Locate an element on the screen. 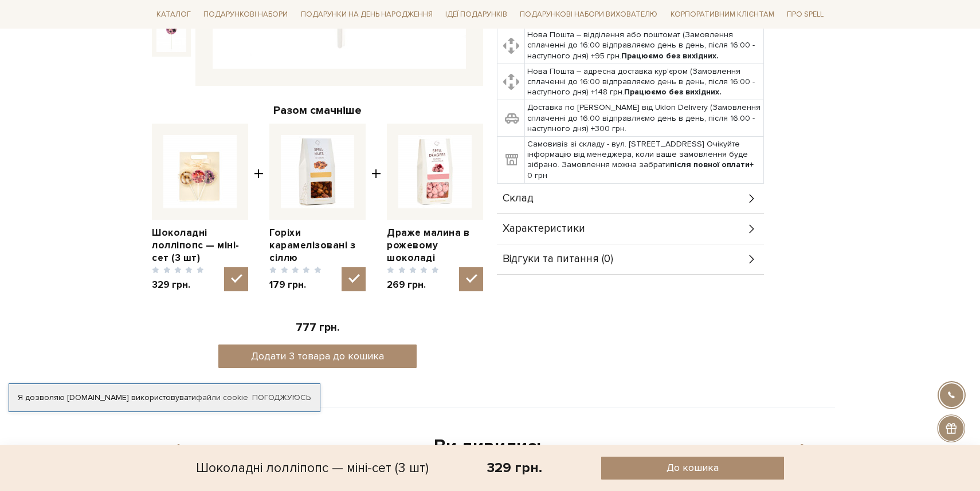  img: Горіхи карамелізовані з сіллю is located at coordinates (317, 172).